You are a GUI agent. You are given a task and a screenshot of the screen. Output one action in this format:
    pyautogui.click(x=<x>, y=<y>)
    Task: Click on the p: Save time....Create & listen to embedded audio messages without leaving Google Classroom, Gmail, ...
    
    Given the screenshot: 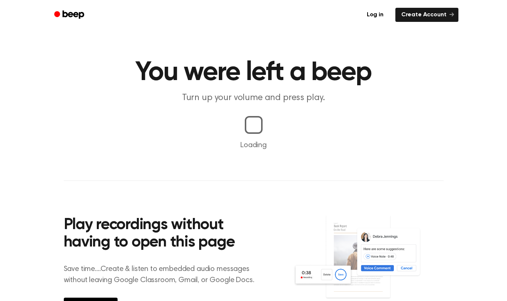 What is the action you would take?
    pyautogui.click(x=164, y=275)
    